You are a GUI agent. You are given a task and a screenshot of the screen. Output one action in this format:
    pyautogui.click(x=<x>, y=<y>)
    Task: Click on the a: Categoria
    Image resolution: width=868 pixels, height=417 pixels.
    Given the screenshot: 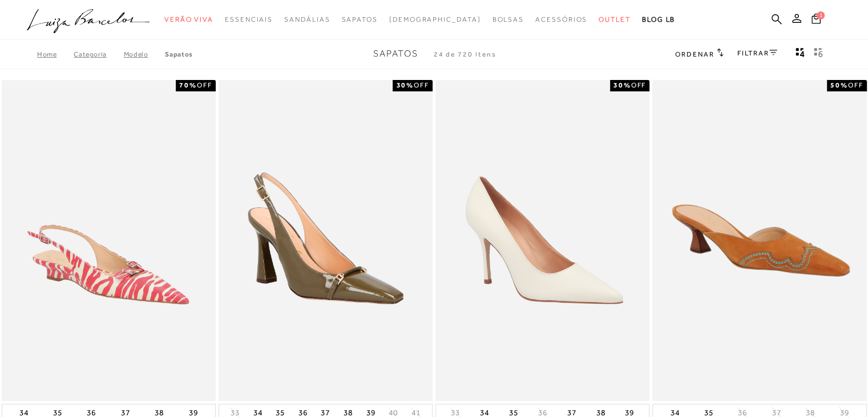 What is the action you would take?
    pyautogui.click(x=98, y=54)
    